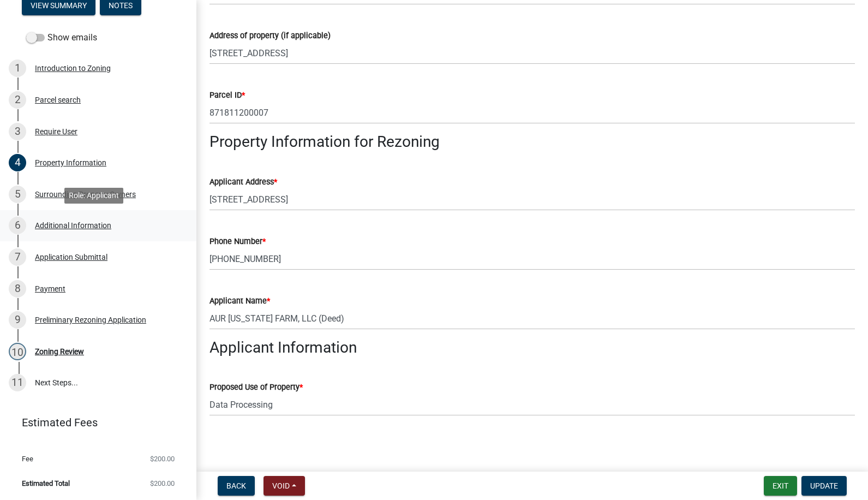 The height and width of the screenshot is (500, 868). What do you see at coordinates (18, 226) in the screenshot?
I see `div: 6` at bounding box center [18, 226].